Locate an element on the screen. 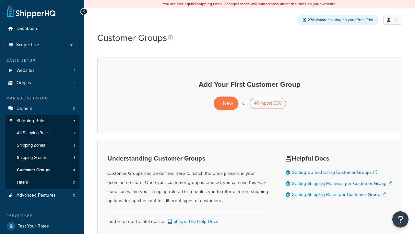 The image size is (415, 234). li: Shipping Groups is located at coordinates (42, 157).